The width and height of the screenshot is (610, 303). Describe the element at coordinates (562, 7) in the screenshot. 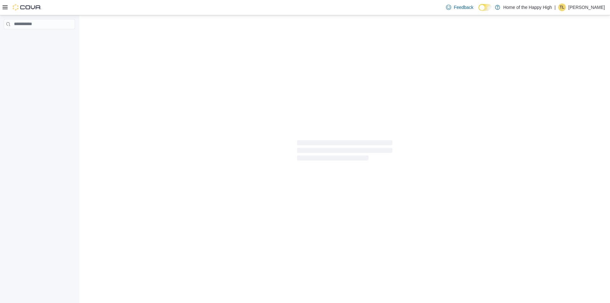

I see `div: Tammy Lacharite` at that location.